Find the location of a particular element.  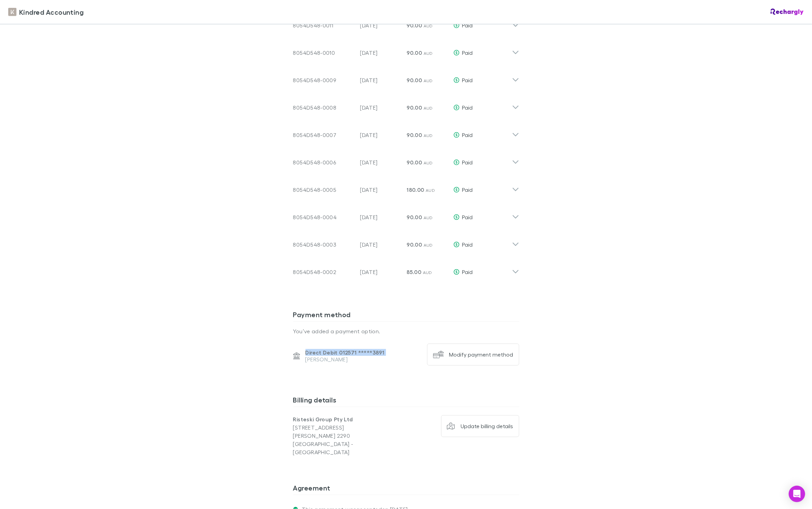

h3: Agreement is located at coordinates (406, 489).